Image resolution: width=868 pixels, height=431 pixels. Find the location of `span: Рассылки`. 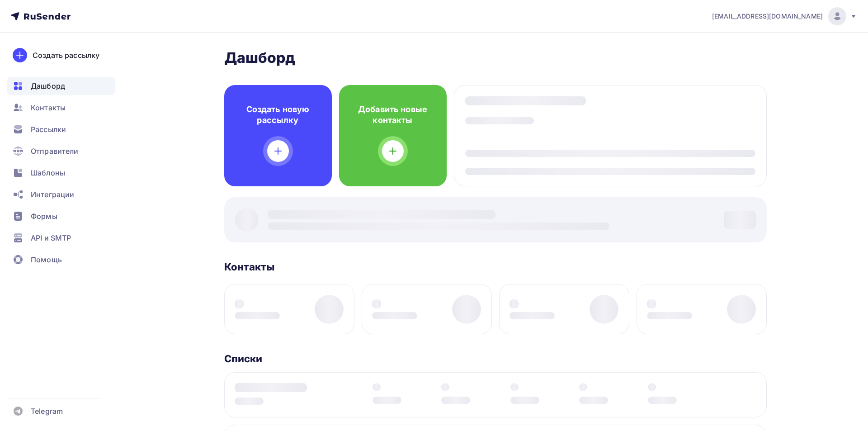

span: Рассылки is located at coordinates (48, 130).